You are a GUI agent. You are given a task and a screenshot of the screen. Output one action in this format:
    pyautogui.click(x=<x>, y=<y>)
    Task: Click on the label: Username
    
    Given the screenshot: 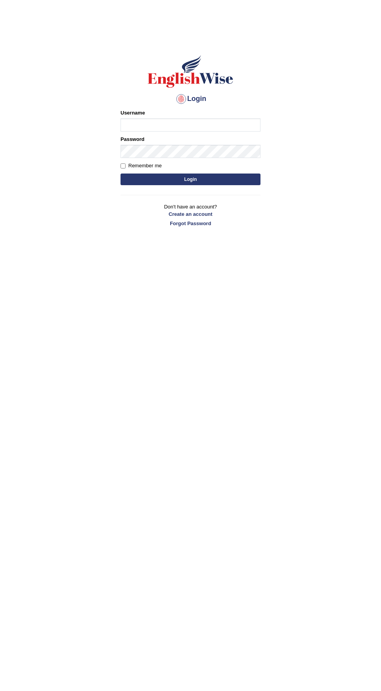 What is the action you would take?
    pyautogui.click(x=132, y=113)
    